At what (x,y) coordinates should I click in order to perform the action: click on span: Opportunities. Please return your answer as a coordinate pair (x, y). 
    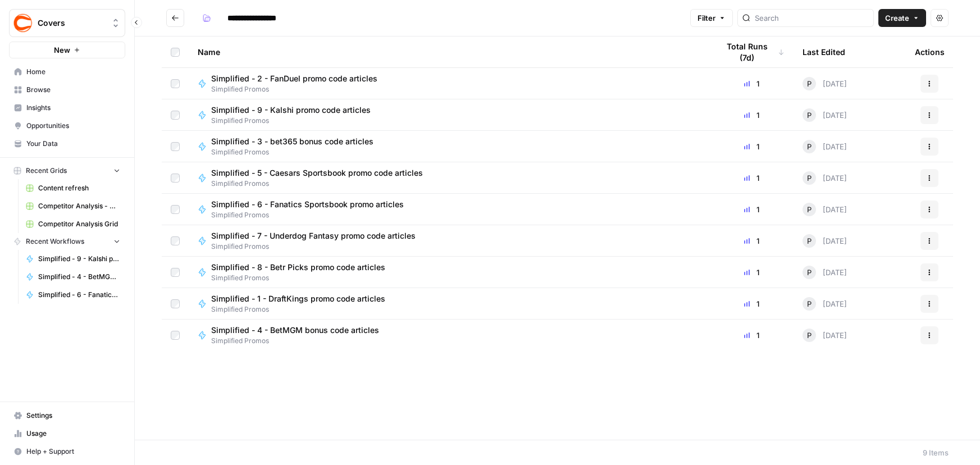
    Looking at the image, I should click on (73, 126).